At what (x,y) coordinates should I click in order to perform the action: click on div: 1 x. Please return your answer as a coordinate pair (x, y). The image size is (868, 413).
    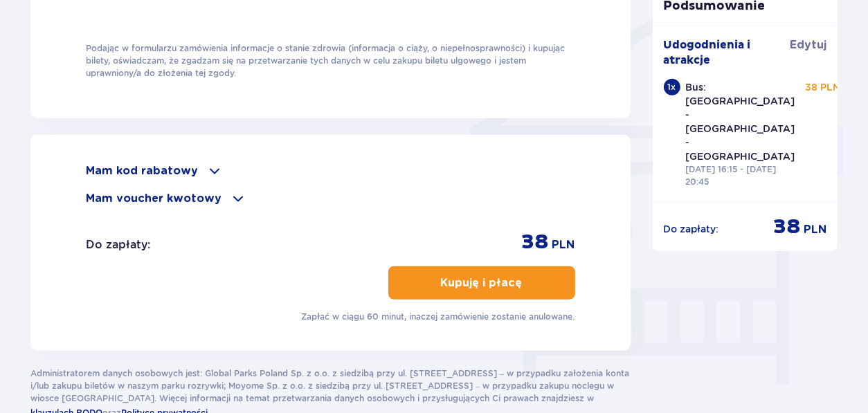
    Looking at the image, I should click on (672, 88).